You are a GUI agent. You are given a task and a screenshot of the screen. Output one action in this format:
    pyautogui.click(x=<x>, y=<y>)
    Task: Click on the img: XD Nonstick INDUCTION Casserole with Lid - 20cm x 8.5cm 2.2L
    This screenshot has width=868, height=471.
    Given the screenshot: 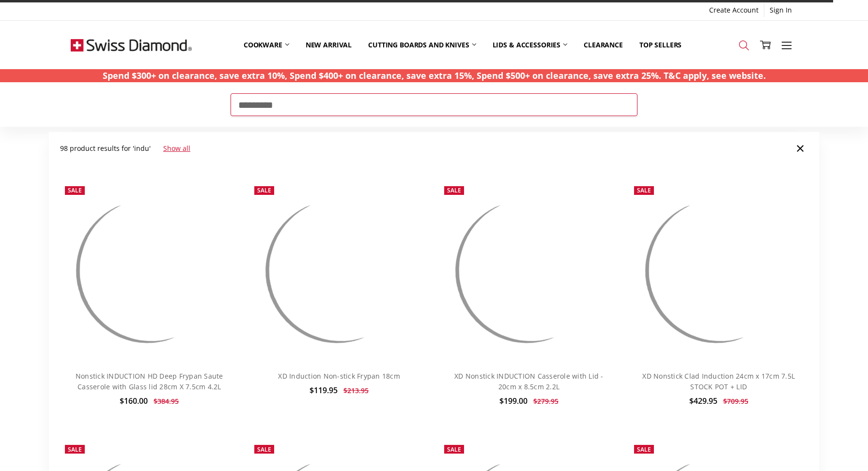 What is the action you would take?
    pyautogui.click(x=528, y=270)
    